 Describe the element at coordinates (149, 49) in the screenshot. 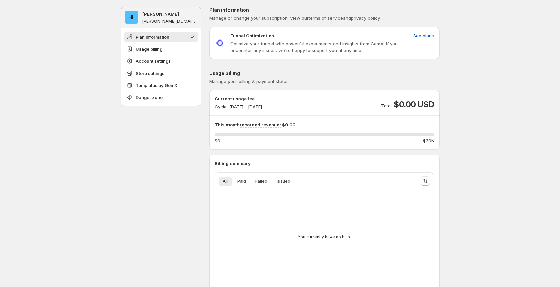

I see `span: Usage billing` at that location.